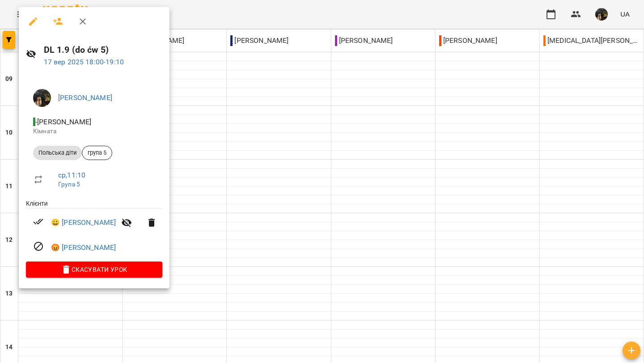  What do you see at coordinates (58, 153) in the screenshot?
I see `span: Польська діти` at bounding box center [58, 153].